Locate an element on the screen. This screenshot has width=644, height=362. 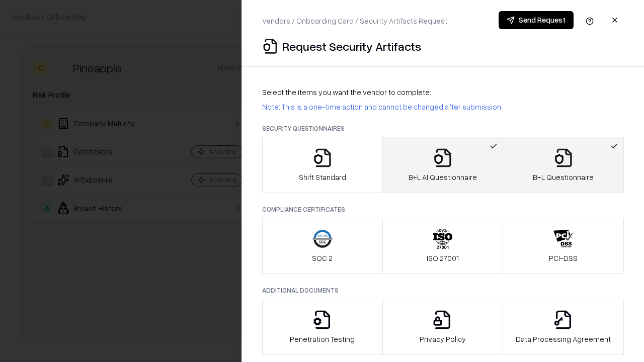
p: Additional Documents is located at coordinates (443, 291).